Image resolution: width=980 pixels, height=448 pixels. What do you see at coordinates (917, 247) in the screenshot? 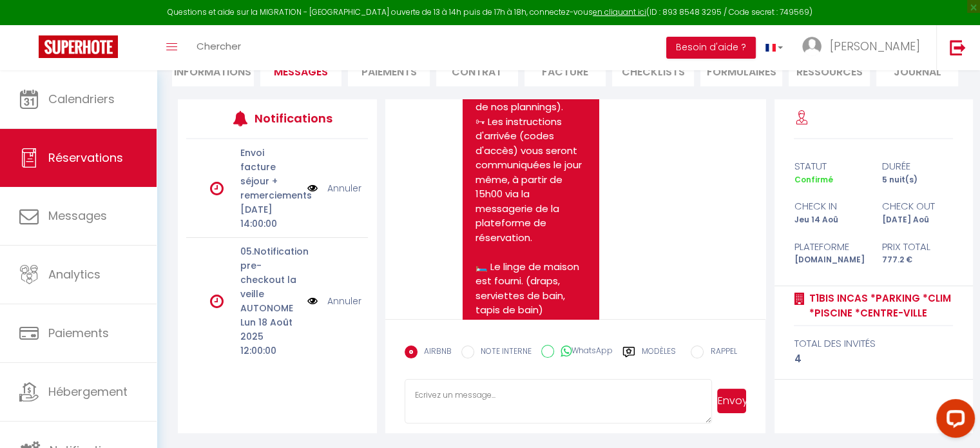
I see `div: Prix total` at bounding box center [917, 247].